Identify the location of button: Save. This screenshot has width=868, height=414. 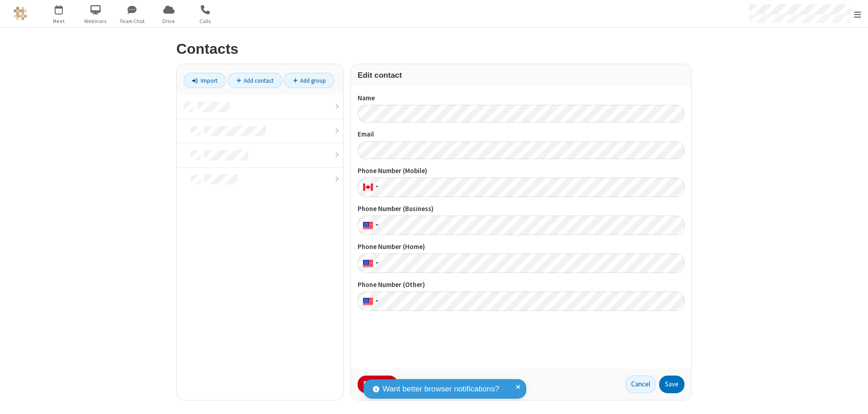
(672, 385).